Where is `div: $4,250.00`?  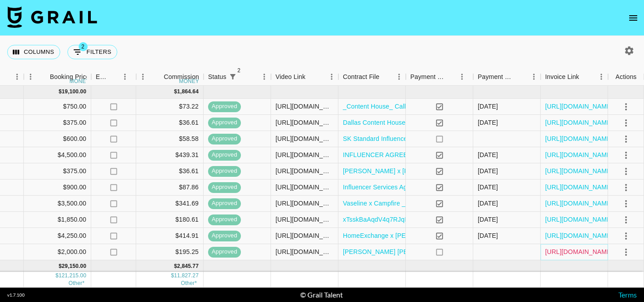 div: $4,250.00 is located at coordinates (58, 236).